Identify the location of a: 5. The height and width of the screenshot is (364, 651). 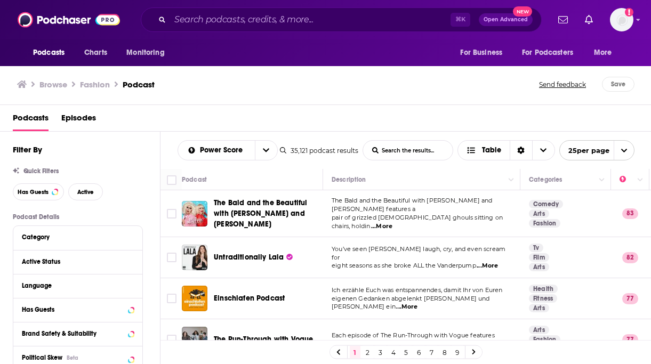
(407, 353).